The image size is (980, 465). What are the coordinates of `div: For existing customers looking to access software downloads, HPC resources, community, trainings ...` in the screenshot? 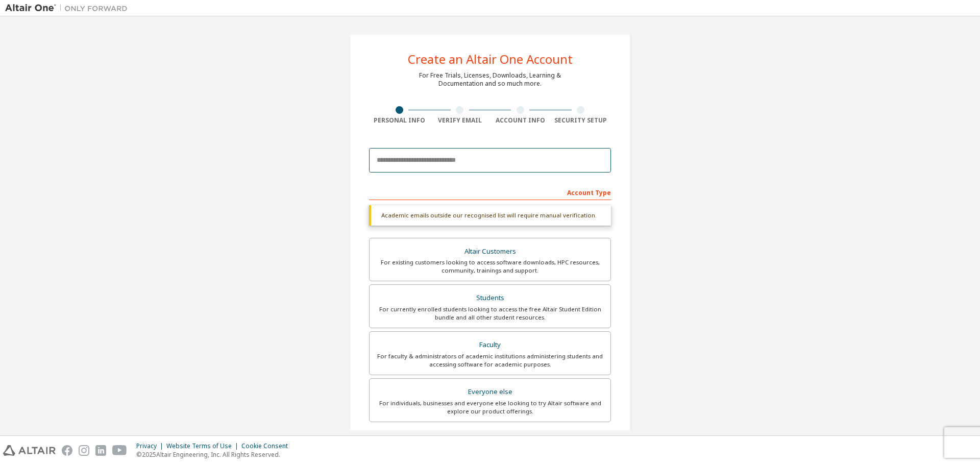 It's located at (490, 266).